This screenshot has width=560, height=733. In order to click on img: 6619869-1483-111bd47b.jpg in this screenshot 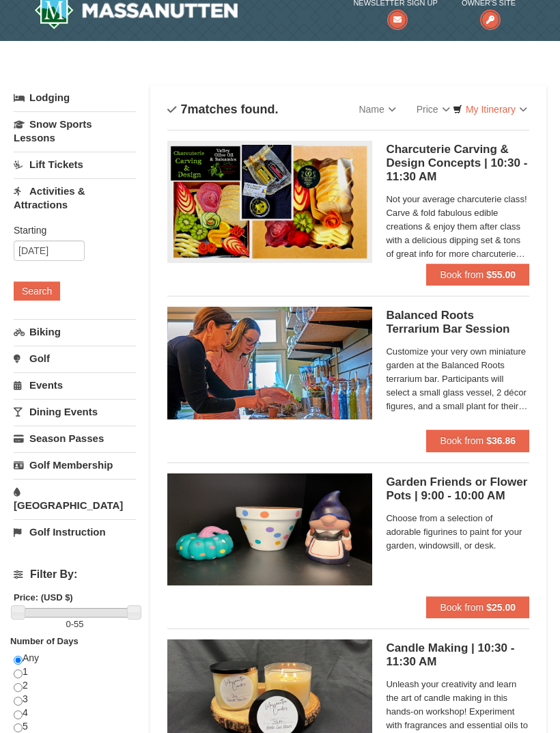, I will do `click(270, 529)`.